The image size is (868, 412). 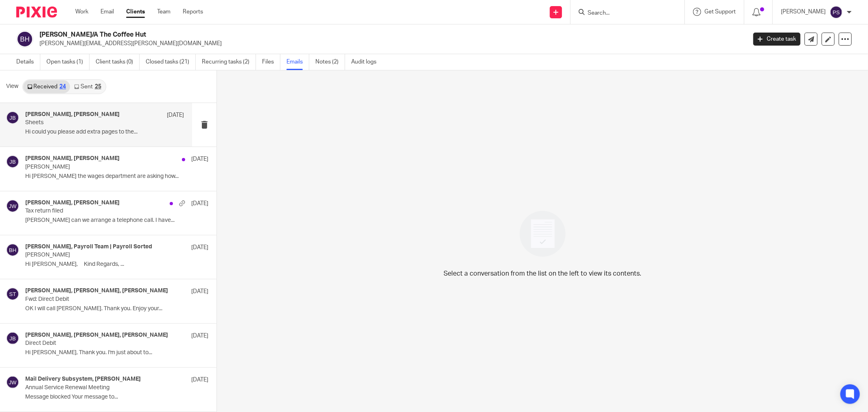 What do you see at coordinates (271, 62) in the screenshot?
I see `a: Files` at bounding box center [271, 62].